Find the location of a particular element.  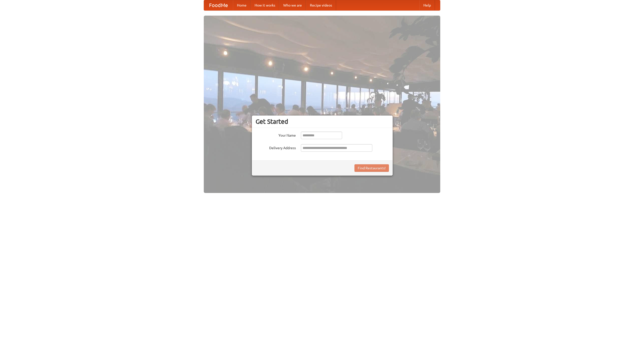

label: Your Name is located at coordinates (276, 135).